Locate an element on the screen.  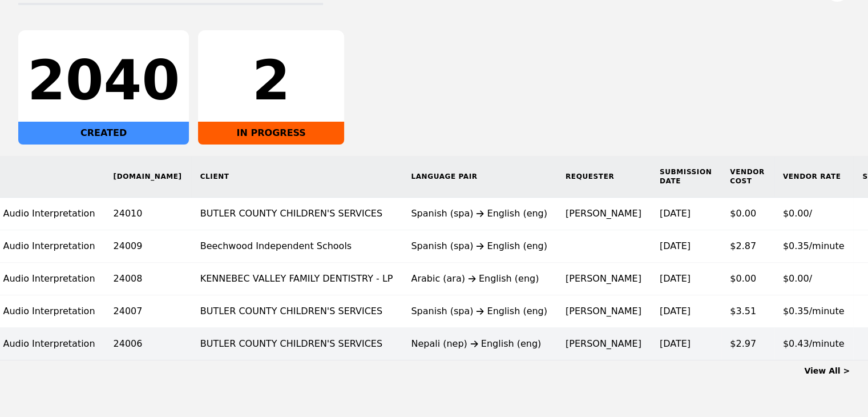
td: 24006 is located at coordinates (148, 344).